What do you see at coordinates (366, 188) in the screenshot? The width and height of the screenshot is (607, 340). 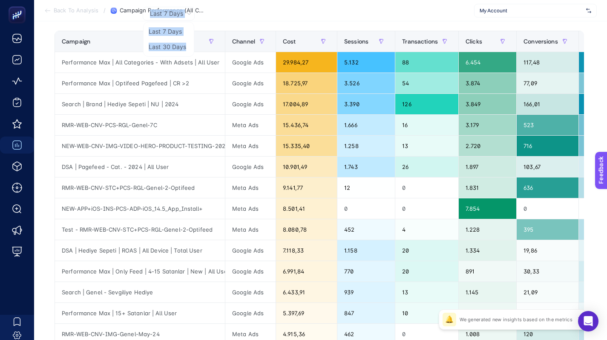 I see `div: 12` at bounding box center [366, 188].